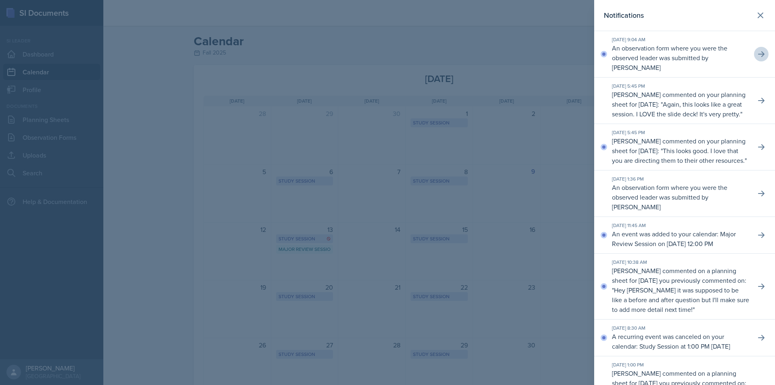 The image size is (775, 385). What do you see at coordinates (677, 109) in the screenshot?
I see `p: Again, this looks like a great session. I LOVE the slide deck! It's very pretty.` at bounding box center [677, 109].